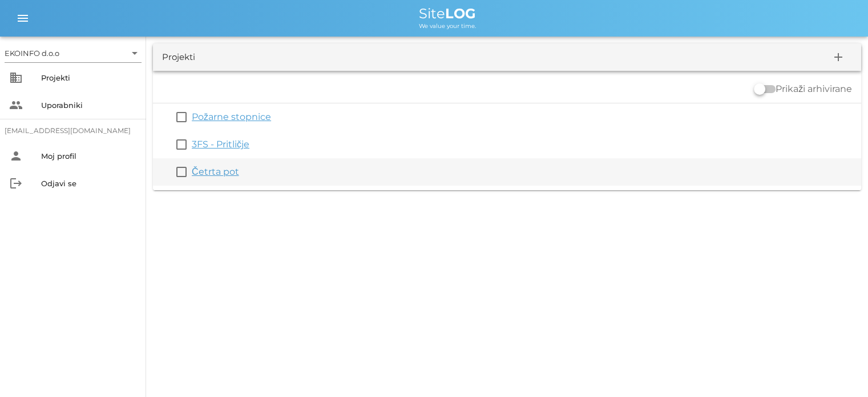  Describe the element at coordinates (23, 19) in the screenshot. I see `i: menu` at that location.